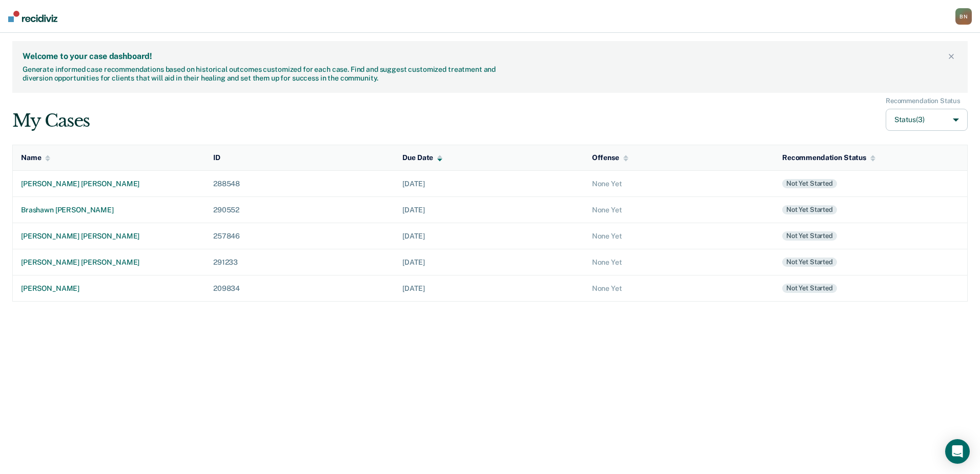 This screenshot has height=474, width=980. I want to click on div: Generate informed case recommendations based on historical outcomes customized for each case. Fin..., so click(260, 74).